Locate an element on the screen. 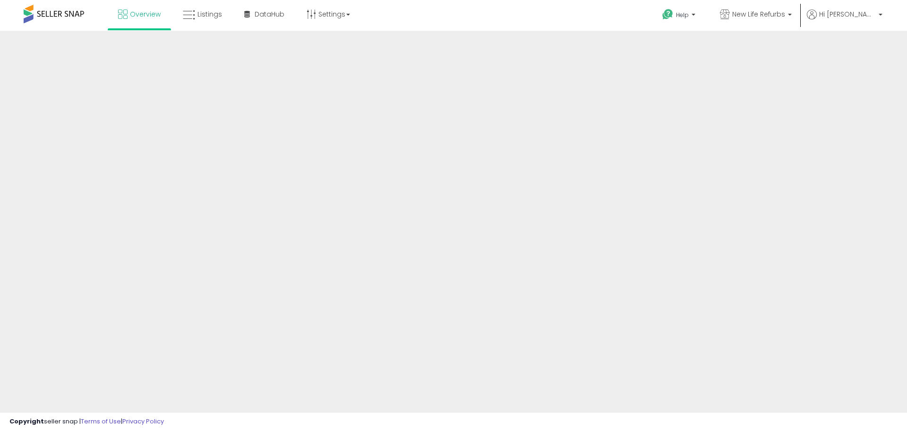 The height and width of the screenshot is (431, 907). a: Privacy Policy is located at coordinates (143, 421).